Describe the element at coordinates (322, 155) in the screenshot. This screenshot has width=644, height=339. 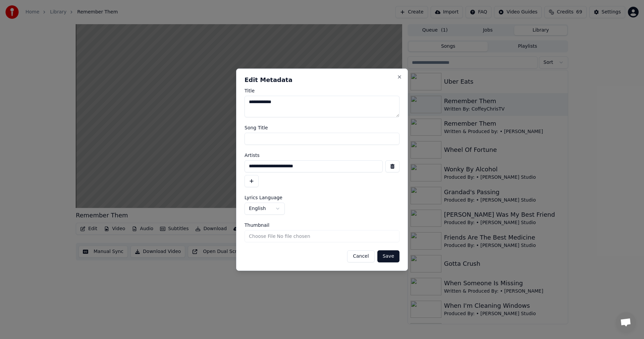
I see `label: Artists` at that location.